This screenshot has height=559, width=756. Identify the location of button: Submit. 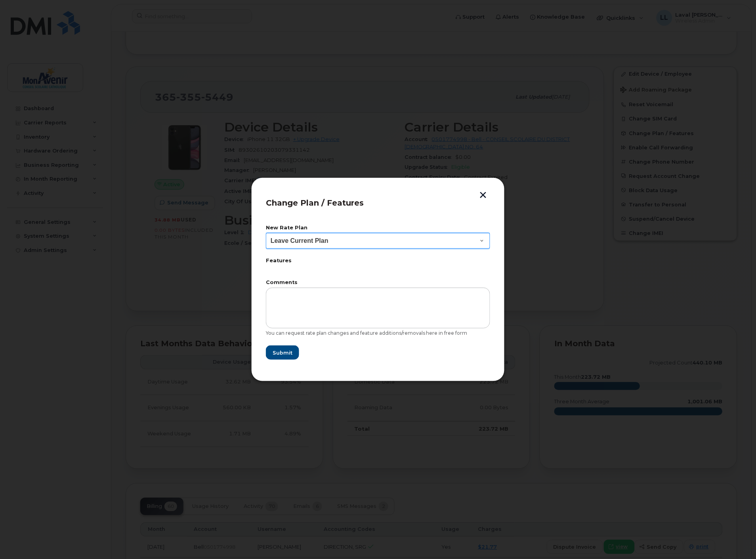
(282, 353).